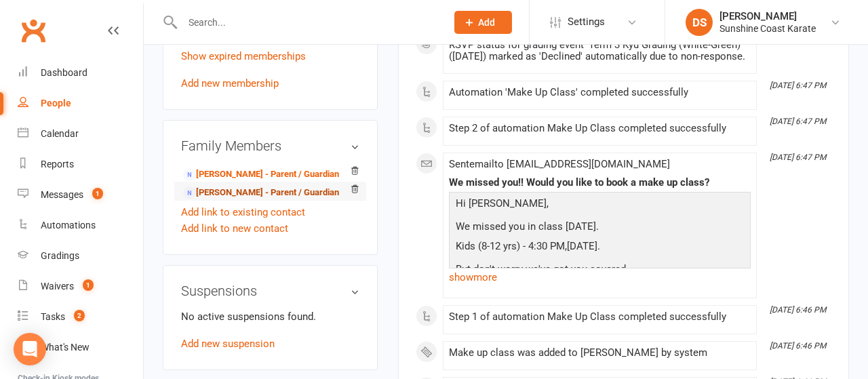 This screenshot has height=379, width=868. I want to click on span: 2, so click(79, 315).